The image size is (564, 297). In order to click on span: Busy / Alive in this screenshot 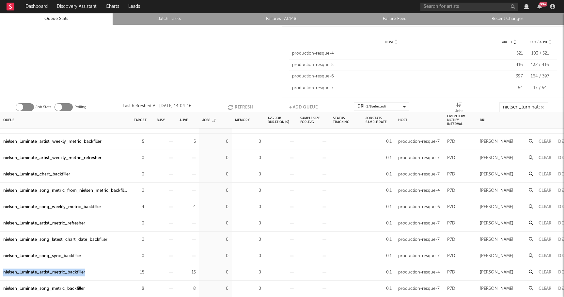, I will do `click(538, 42)`.